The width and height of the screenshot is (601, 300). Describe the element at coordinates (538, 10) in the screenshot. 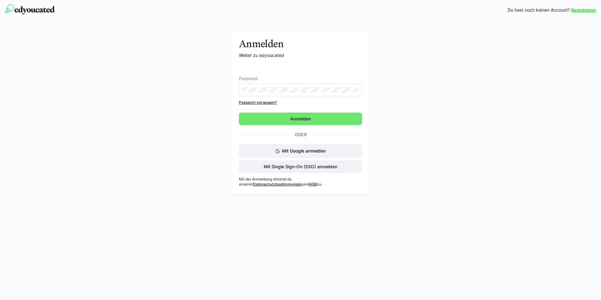

I see `span: Du hast noch keinen Account?` at that location.